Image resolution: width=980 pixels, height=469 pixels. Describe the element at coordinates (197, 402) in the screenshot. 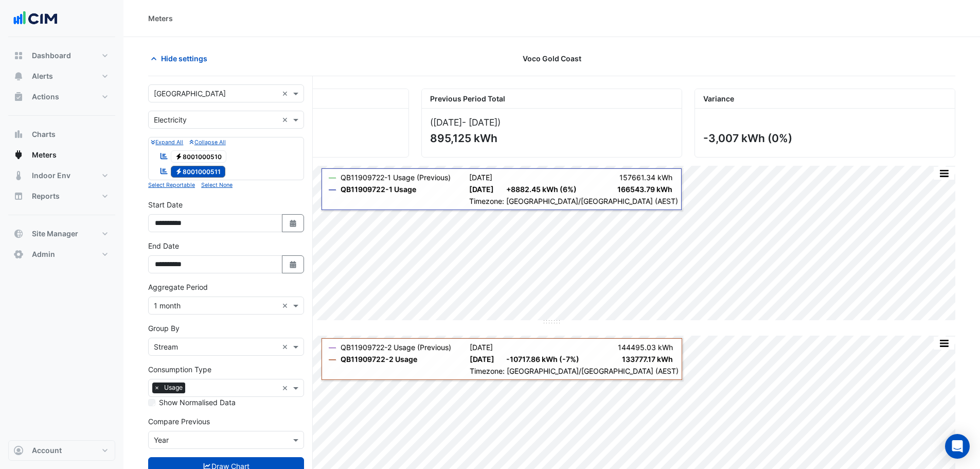

I see `label: Show Normalised Data` at that location.